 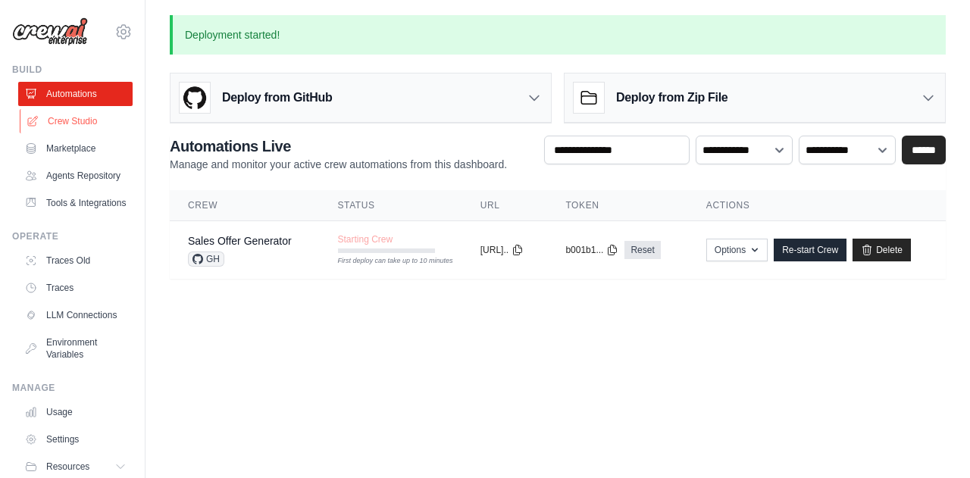 What do you see at coordinates (671, 98) in the screenshot?
I see `h3: Deploy from Zip File` at bounding box center [671, 98].